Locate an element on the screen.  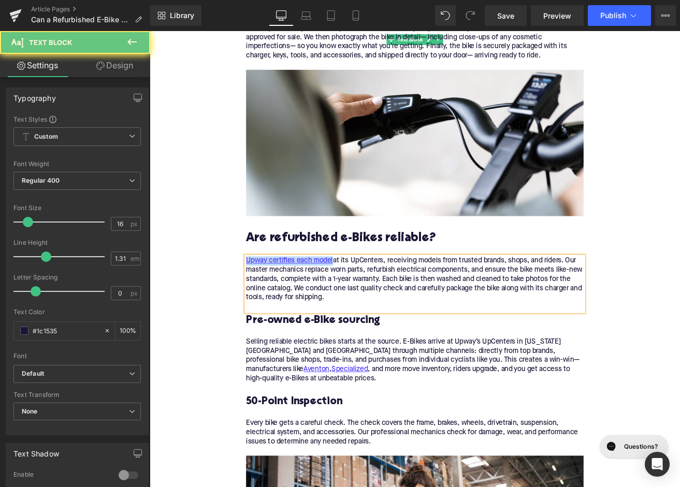
span: Text Block is located at coordinates (50, 42).